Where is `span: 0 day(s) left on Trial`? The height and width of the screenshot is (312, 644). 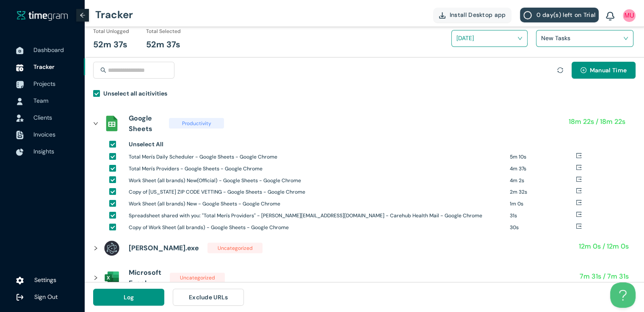 span: 0 day(s) left on Trial is located at coordinates (566, 15).